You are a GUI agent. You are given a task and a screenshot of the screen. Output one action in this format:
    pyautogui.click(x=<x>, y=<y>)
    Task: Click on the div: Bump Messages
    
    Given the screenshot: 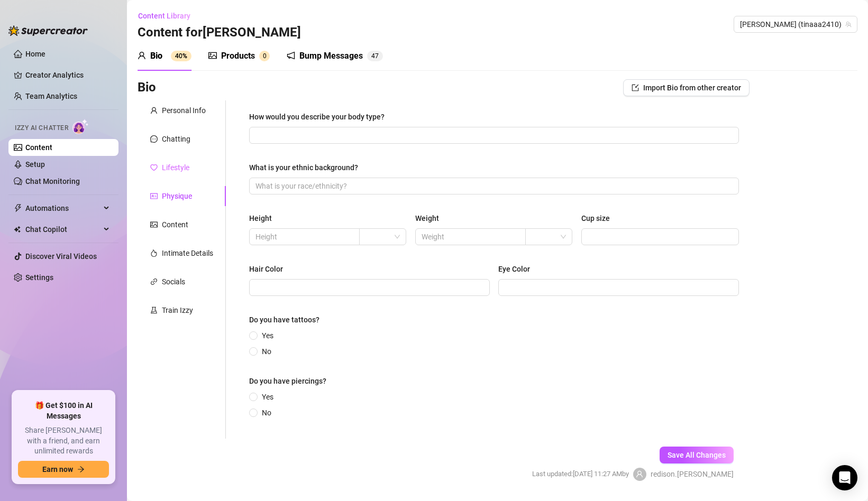 What is the action you would take?
    pyautogui.click(x=331, y=56)
    